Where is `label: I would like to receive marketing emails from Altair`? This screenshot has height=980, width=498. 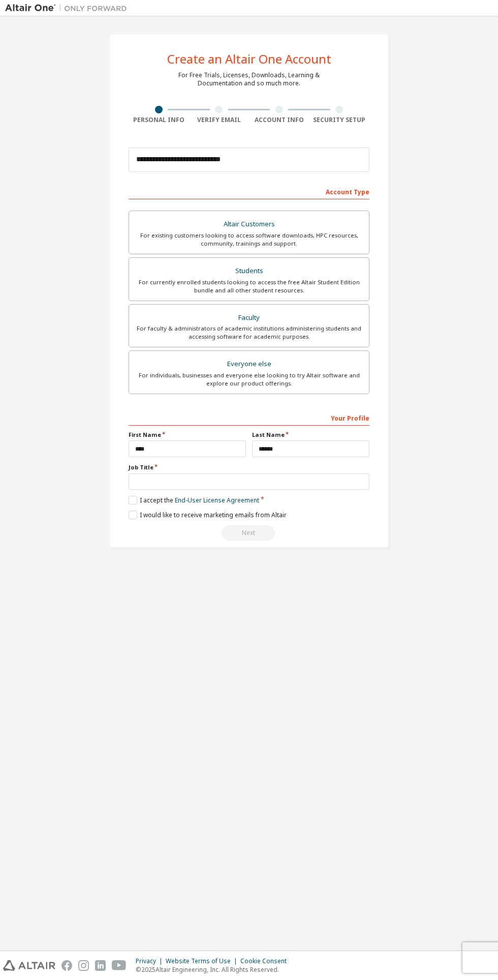 label: I would like to receive marketing emails from Altair is located at coordinates (207, 514).